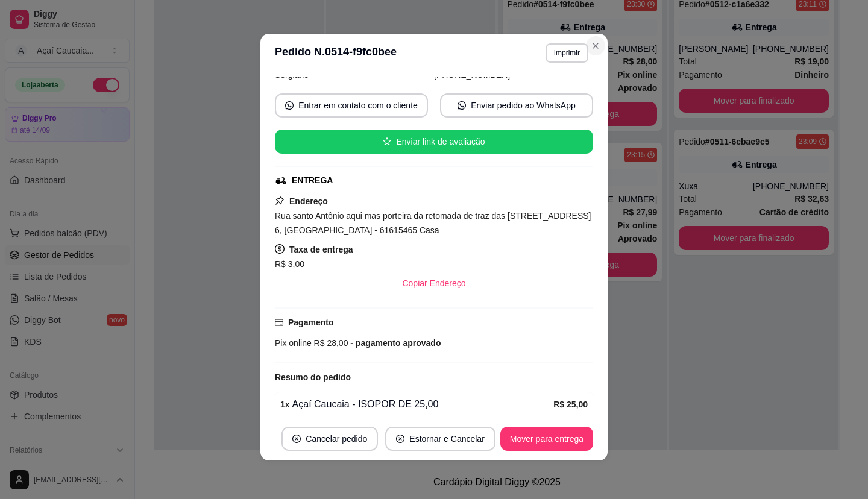 The height and width of the screenshot is (499, 868). I want to click on button: starEnviar link de avaliação, so click(434, 142).